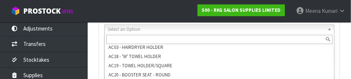 The width and height of the screenshot is (351, 79). I want to click on span: ProStock, so click(42, 11).